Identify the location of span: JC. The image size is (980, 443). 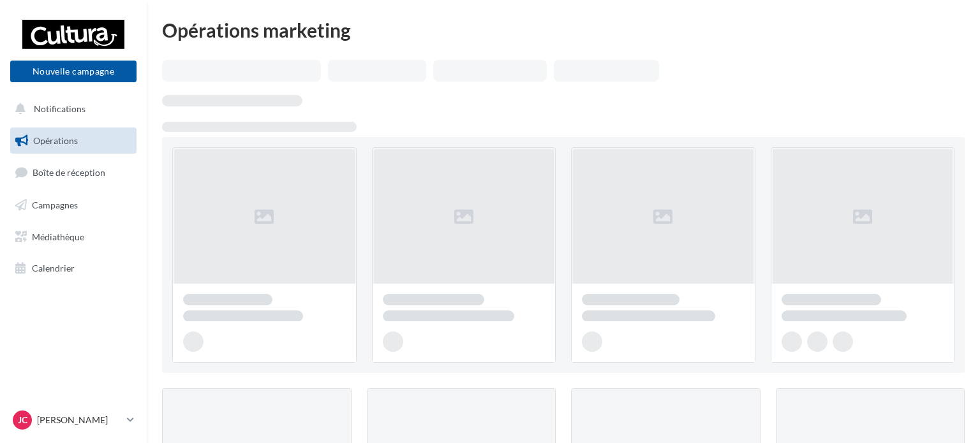
(22, 420).